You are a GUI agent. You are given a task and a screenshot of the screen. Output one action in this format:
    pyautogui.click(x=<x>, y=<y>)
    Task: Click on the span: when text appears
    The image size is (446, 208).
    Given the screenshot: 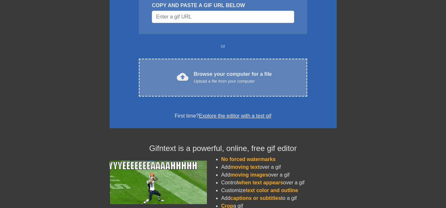 What is the action you would take?
    pyautogui.click(x=260, y=182)
    